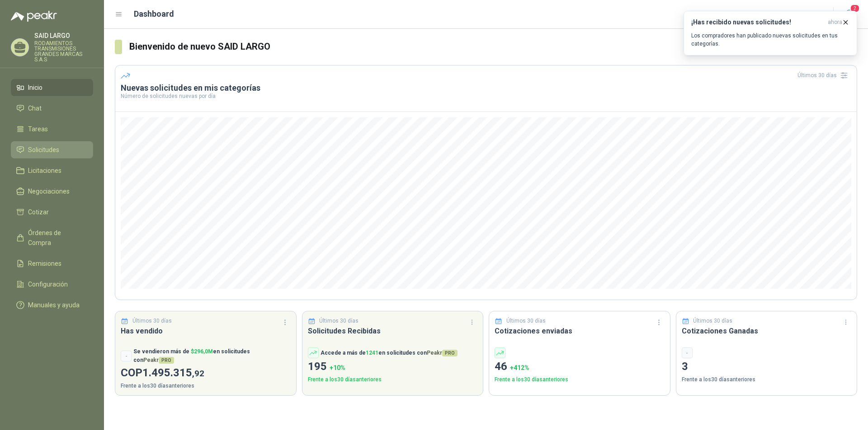 The width and height of the screenshot is (868, 430). I want to click on button: ¡Has recibido nuevas solicitudes!ahora Los compradores han publicado nuevas solicitudes en tus ca..., so click(770, 33).